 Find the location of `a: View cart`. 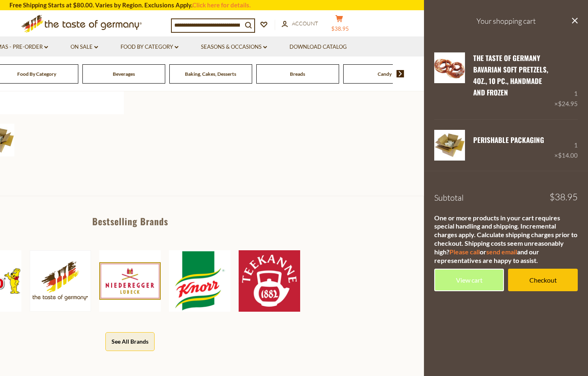

a: View cart is located at coordinates (469, 280).